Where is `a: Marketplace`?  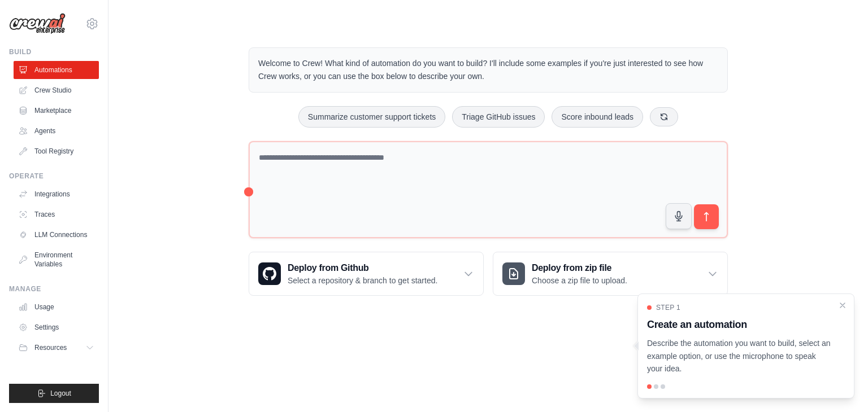
a: Marketplace is located at coordinates (56, 111).